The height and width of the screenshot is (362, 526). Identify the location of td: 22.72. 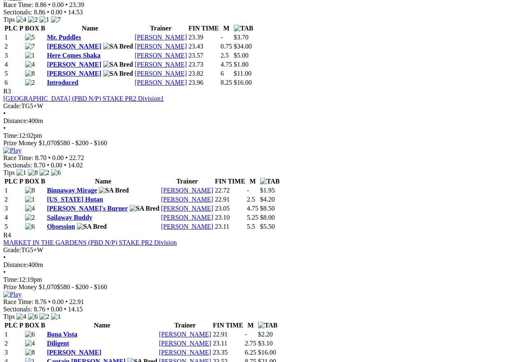
(230, 190).